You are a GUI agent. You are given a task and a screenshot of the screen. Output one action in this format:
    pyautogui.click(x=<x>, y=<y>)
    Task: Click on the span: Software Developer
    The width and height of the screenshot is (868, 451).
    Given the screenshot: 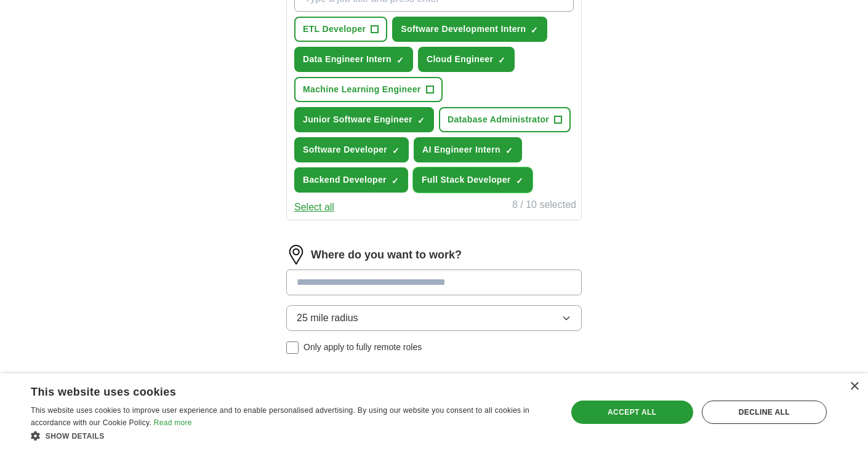 What is the action you would take?
    pyautogui.click(x=345, y=150)
    